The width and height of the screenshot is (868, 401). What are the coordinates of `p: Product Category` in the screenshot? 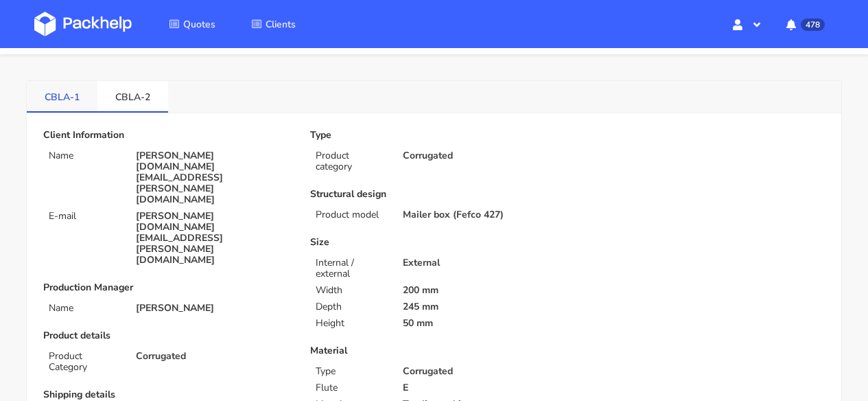 It's located at (84, 362).